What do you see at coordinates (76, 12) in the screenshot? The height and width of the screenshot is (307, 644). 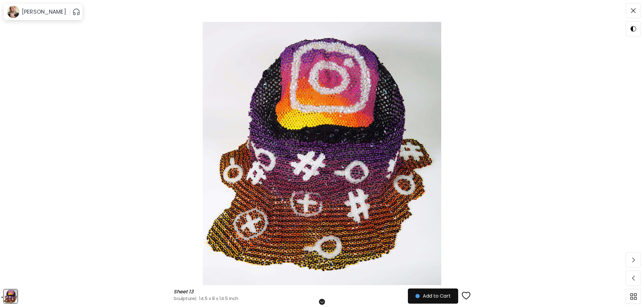 I see `button: pauseOutline IconGradient Icon` at bounding box center [76, 12].